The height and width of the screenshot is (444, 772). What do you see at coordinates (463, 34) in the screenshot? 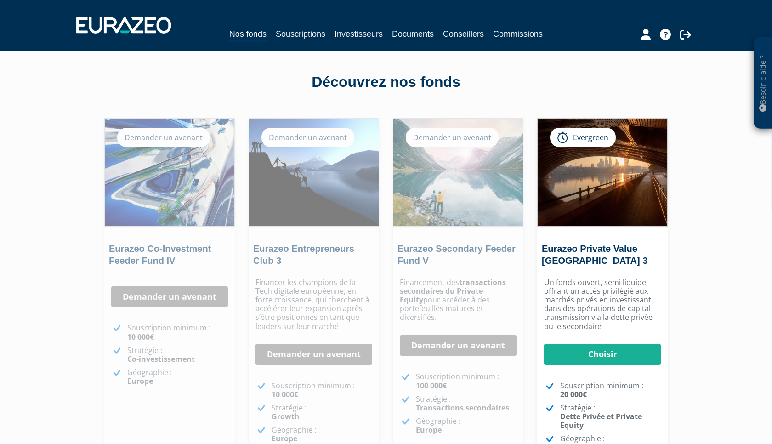
I see `a: Conseillers` at bounding box center [463, 34].